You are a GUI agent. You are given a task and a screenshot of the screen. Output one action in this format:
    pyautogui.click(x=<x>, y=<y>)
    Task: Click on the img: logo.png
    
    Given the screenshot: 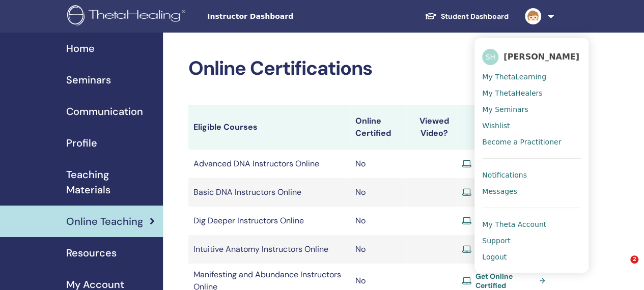 What is the action you would take?
    pyautogui.click(x=128, y=17)
    